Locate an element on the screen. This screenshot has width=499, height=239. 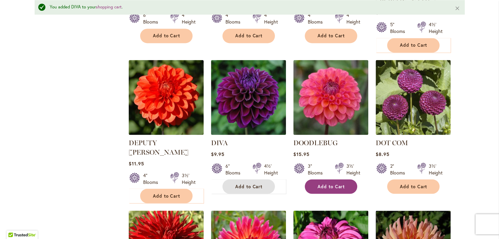
div: 2" Blooms is located at coordinates (399, 169).